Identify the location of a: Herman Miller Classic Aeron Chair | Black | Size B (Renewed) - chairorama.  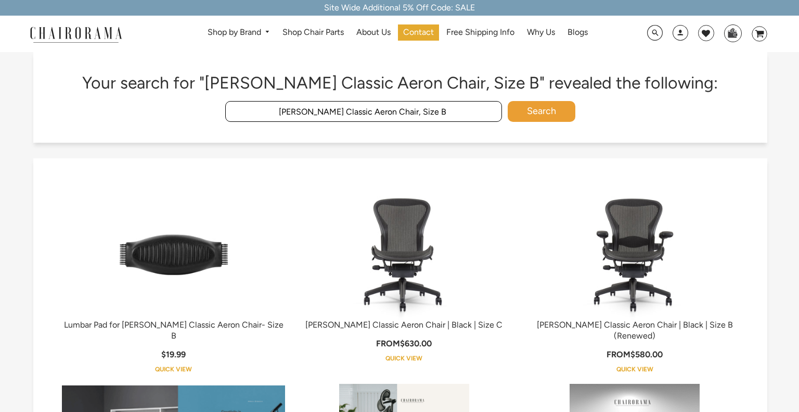
(635, 254).